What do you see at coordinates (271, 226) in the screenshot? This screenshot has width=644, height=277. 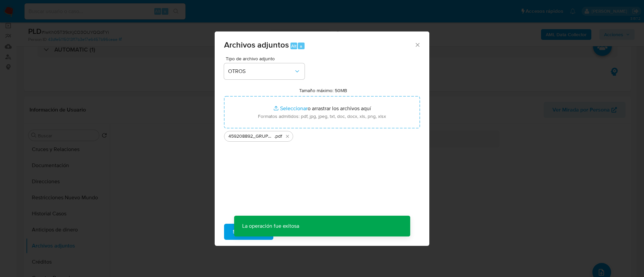 I see `p: La operación fue exitosa` at bounding box center [271, 226].